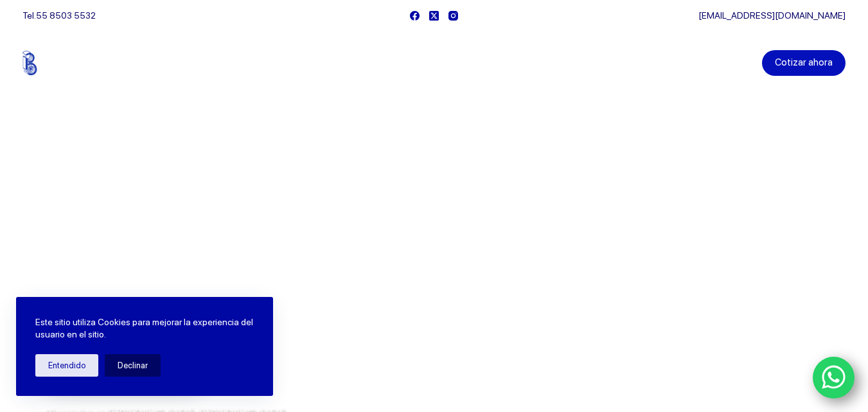 The width and height of the screenshot is (868, 412). Describe the element at coordinates (228, 263) in the screenshot. I see `span: Somos los doctores de la industria` at that location.